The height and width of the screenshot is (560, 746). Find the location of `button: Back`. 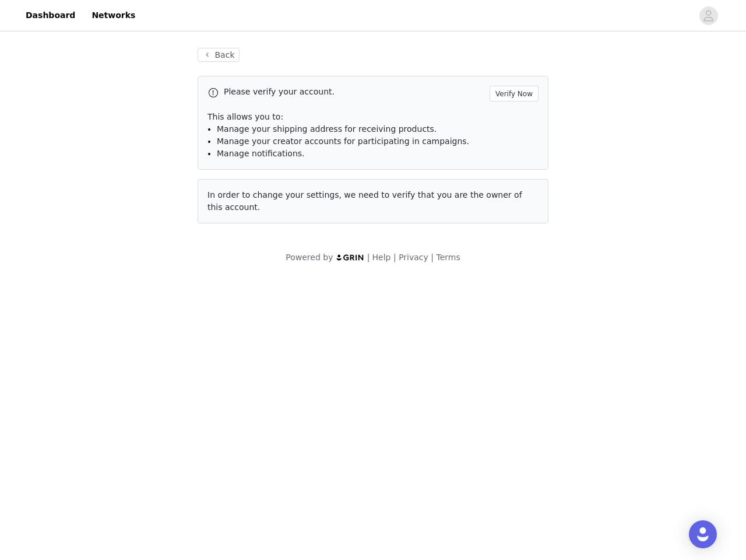

button: Back is located at coordinates (219, 55).